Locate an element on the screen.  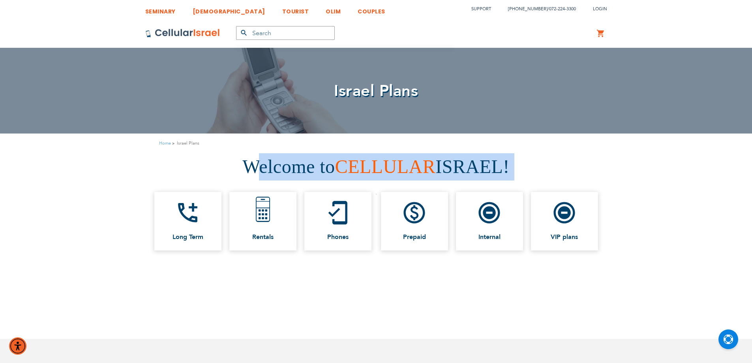
span: Internal is located at coordinates (489, 237).